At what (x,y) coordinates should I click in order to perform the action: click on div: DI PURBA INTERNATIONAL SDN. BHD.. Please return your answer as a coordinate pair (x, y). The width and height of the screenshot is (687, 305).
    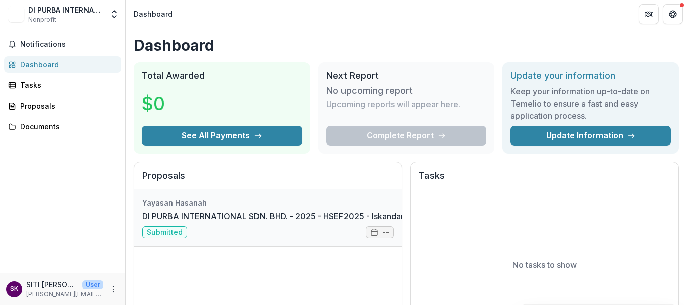
    Looking at the image, I should click on (65, 10).